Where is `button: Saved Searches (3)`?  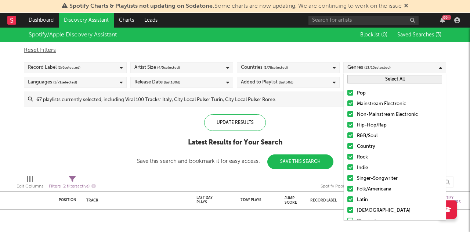
button: Saved Searches (3) is located at coordinates (418, 35).